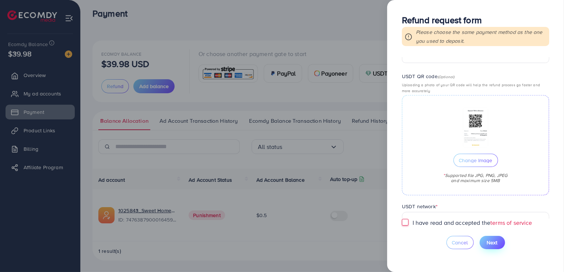 The width and height of the screenshot is (564, 272). Describe the element at coordinates (476, 88) in the screenshot. I see `p: Uploading a photo of your QR code will help the refund process go faster and more accurately` at that location.